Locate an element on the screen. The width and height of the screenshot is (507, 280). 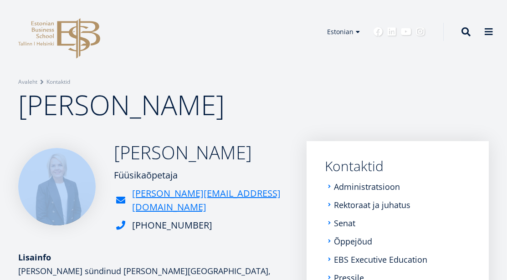
a: Youtube is located at coordinates (406, 32).